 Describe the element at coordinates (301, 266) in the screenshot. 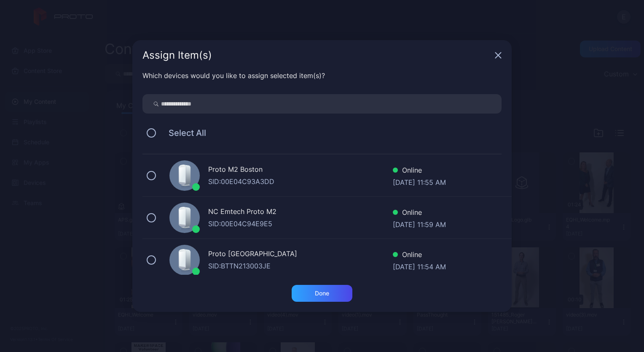

I see `div: SID: BTTN213003JE` at that location.